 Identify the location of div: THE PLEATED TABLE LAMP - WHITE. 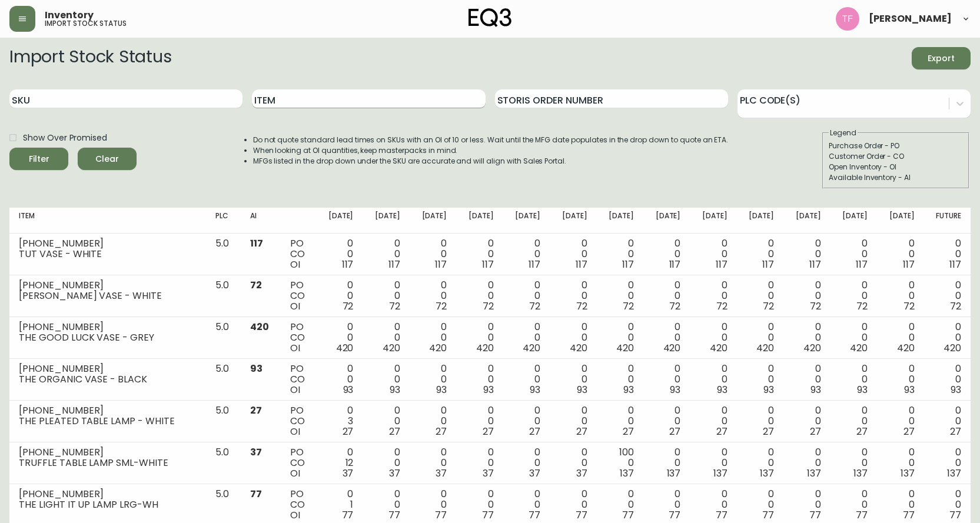
(108, 421).